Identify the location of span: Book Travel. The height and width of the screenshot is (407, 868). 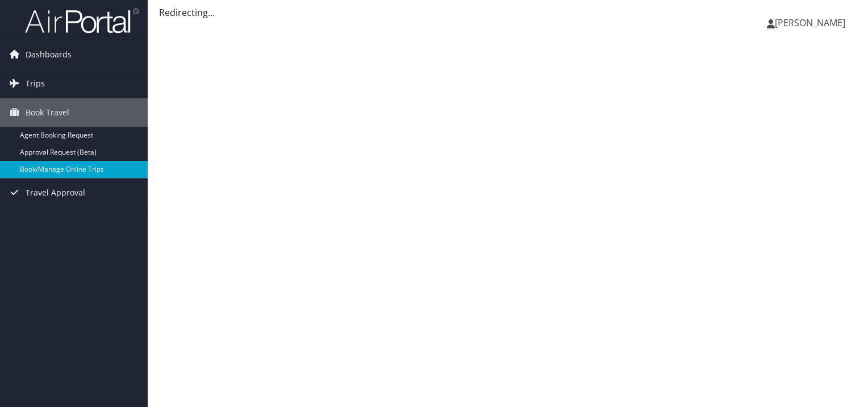
(47, 112).